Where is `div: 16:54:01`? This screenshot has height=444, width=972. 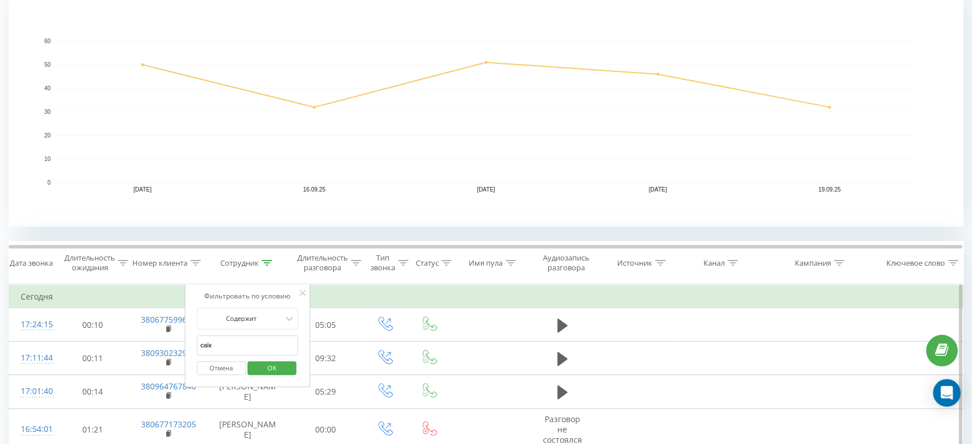
div: 16:54:01 is located at coordinates (32, 429).